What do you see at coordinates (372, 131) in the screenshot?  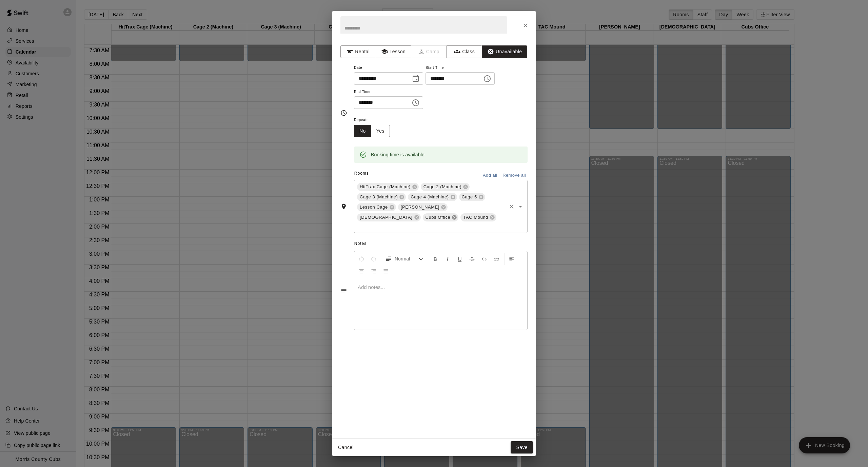 I see `div: outlined button group` at bounding box center [372, 131].